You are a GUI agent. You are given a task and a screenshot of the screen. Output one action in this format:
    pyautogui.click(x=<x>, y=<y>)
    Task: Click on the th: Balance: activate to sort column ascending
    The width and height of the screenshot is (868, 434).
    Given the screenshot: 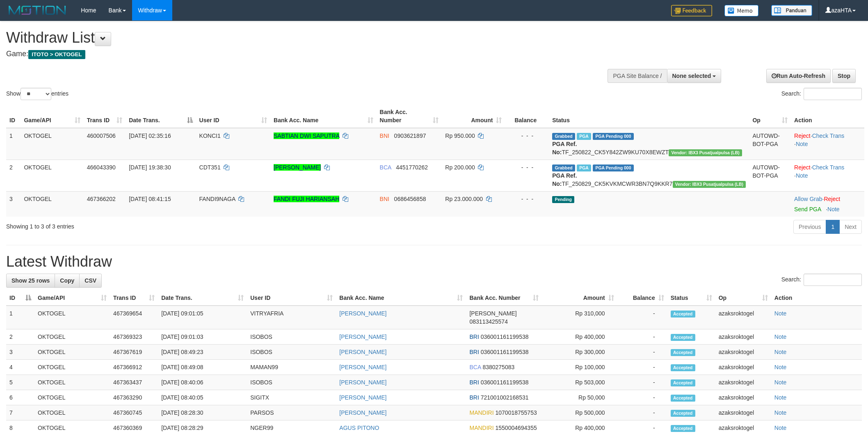 What is the action you would take?
    pyautogui.click(x=642, y=298)
    